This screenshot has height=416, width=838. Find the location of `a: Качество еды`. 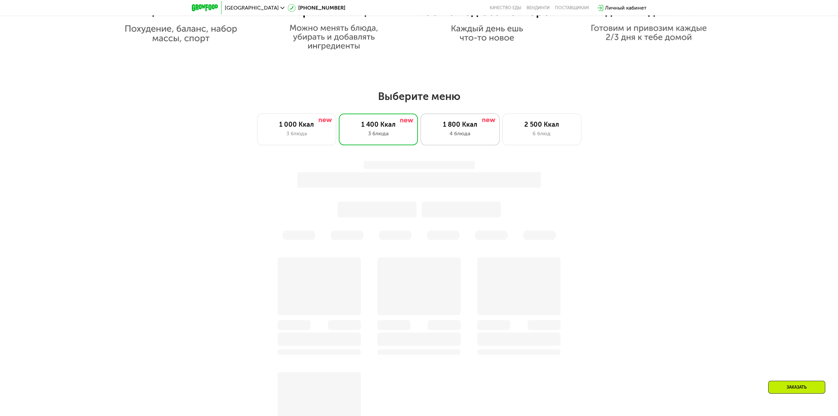

a: Качество еды is located at coordinates (506, 8).